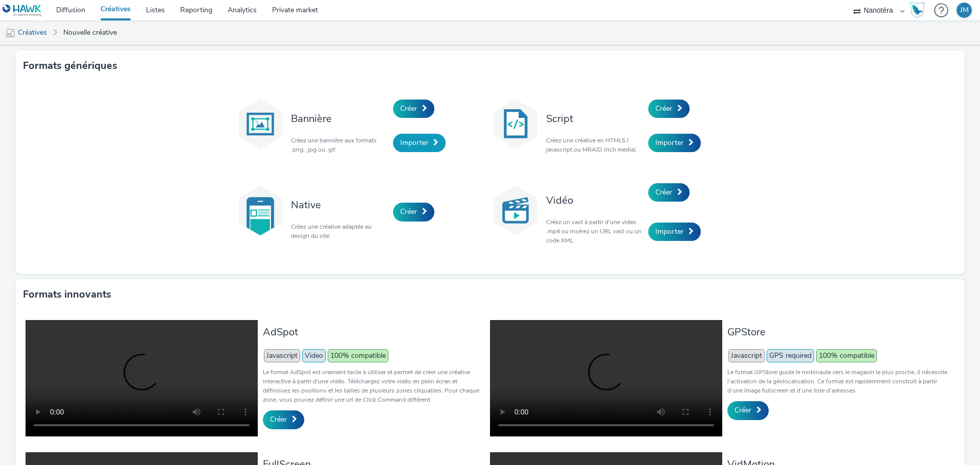  What do you see at coordinates (516, 124) in the screenshot?
I see `img: code.svg` at bounding box center [516, 124].